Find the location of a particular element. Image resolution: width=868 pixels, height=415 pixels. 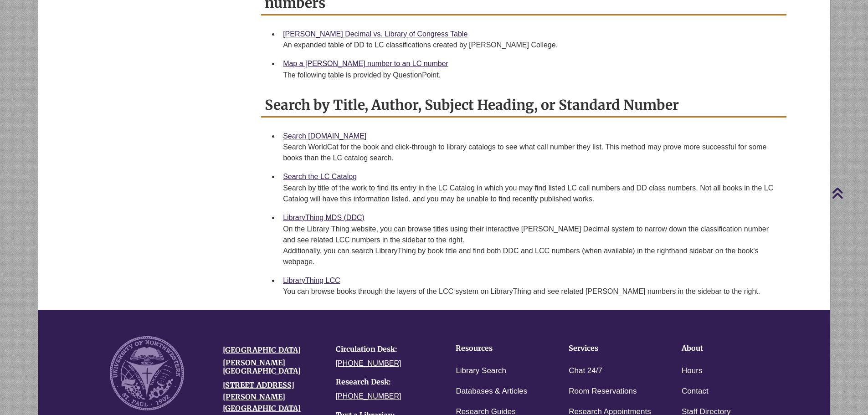

a: Search the LC Catalog is located at coordinates (320, 176).